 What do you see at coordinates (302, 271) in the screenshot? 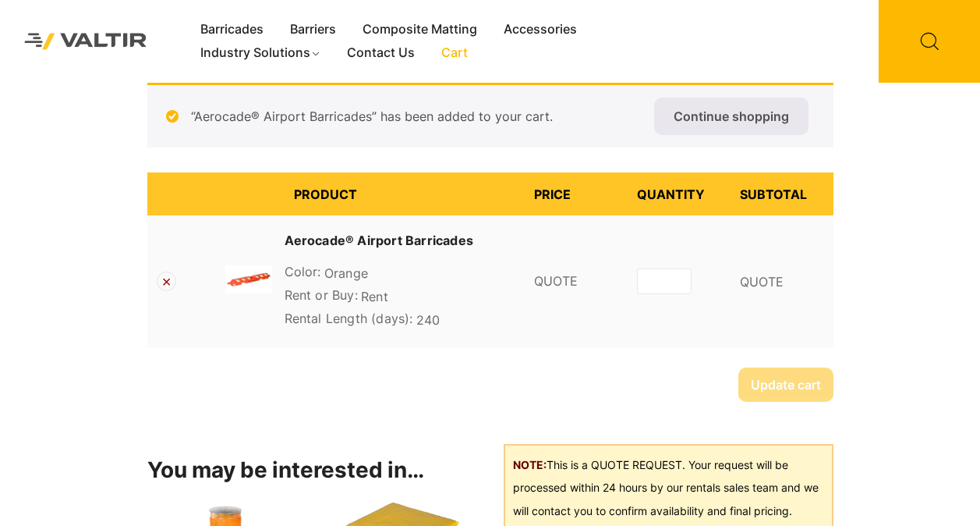
I see `dt: Color:` at bounding box center [302, 271].